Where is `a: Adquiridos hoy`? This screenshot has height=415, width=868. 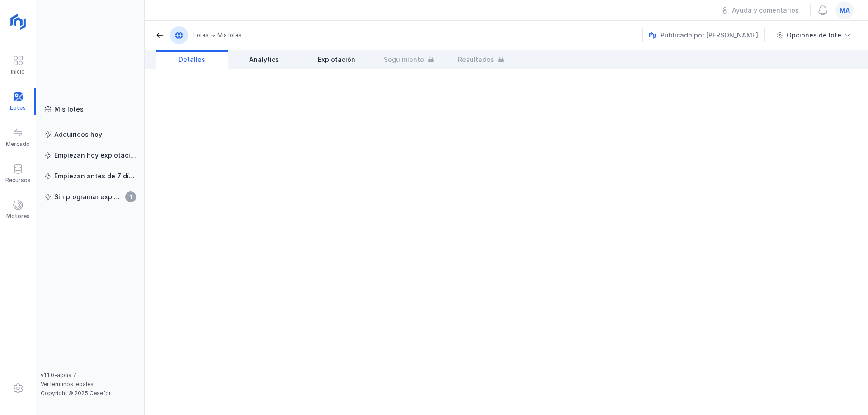
a: Adquiridos hoy is located at coordinates (90, 134).